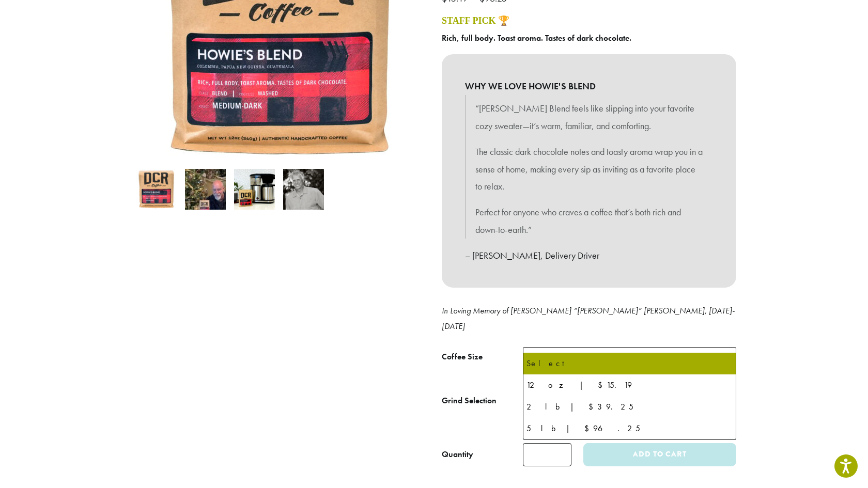 This screenshot has width=868, height=488. I want to click on img: Howie's Blend, so click(156, 189).